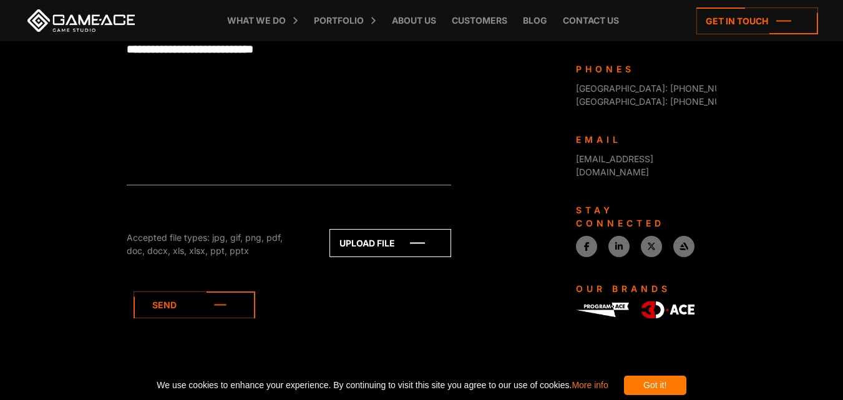 This screenshot has width=843, height=400. Describe the element at coordinates (642, 288) in the screenshot. I see `div: Our Brands` at that location.